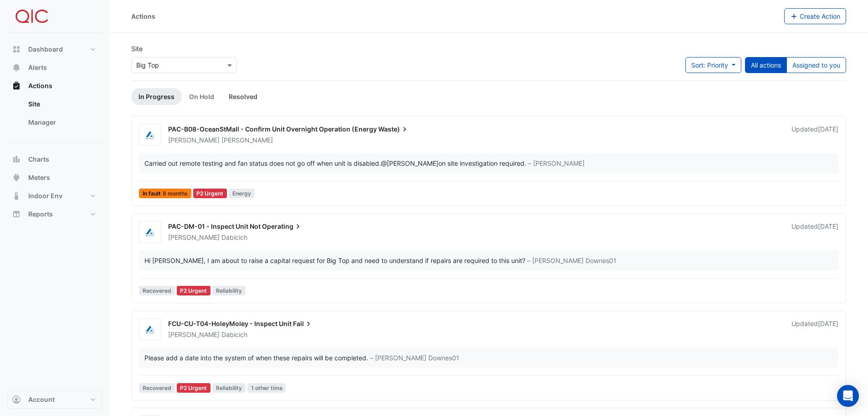 The height and width of the screenshot is (416, 868). I want to click on label: Site, so click(136, 48).